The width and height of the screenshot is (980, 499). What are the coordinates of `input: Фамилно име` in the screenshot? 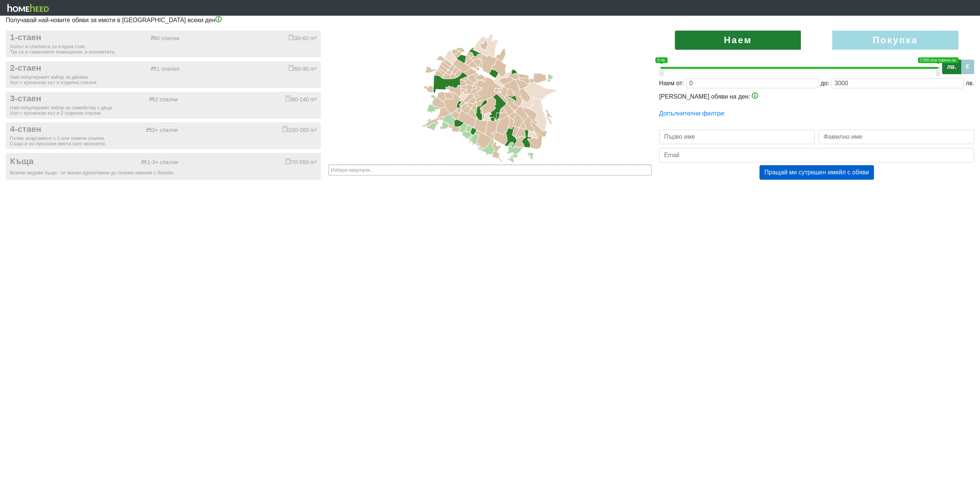 It's located at (896, 137).